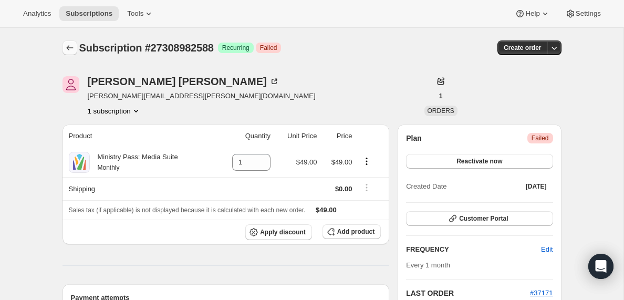  I want to click on span: Customer Portal, so click(483, 219).